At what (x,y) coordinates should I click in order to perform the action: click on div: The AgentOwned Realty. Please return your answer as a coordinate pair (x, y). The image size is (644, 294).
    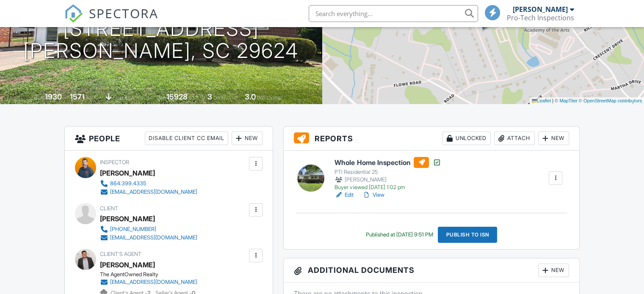
    Looking at the image, I should click on (152, 275).